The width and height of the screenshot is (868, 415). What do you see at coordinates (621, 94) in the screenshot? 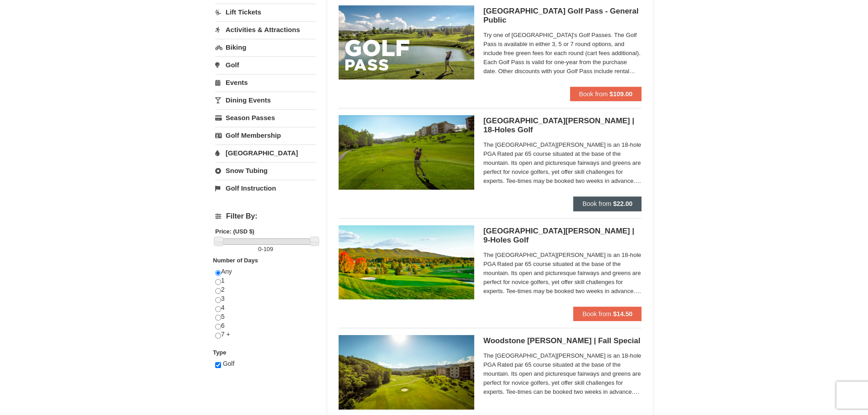
I see `strong: $109.00` at bounding box center [621, 94].